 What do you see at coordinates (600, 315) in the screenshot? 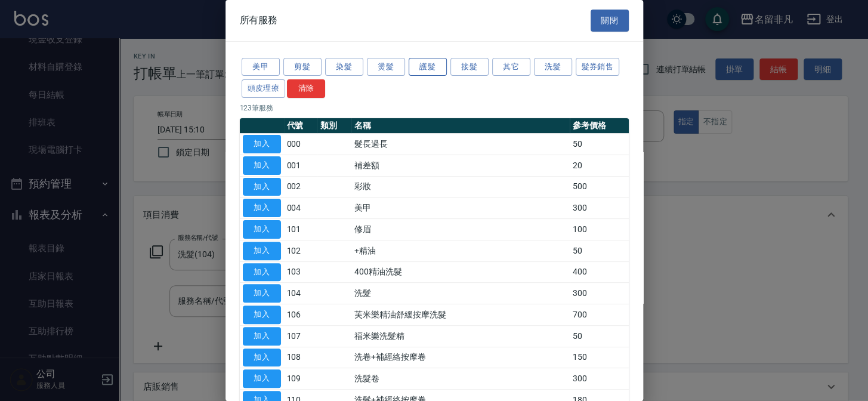
I see `td: 700` at bounding box center [600, 315].